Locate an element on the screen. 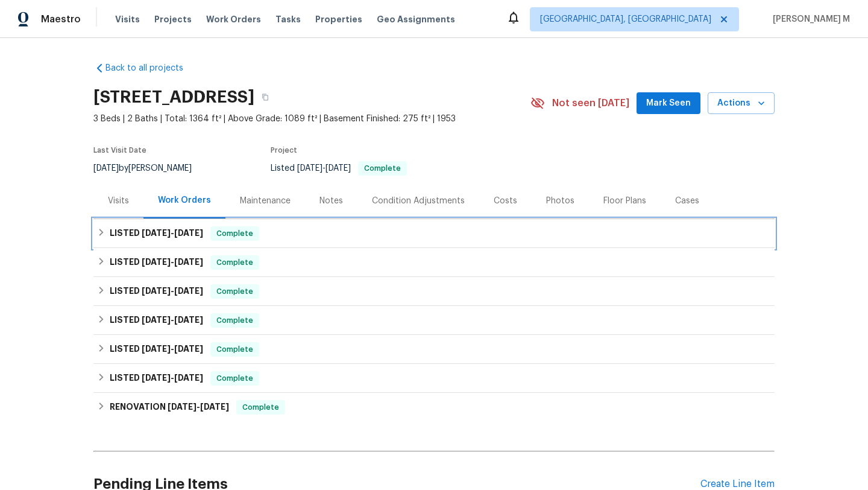  span: Project is located at coordinates (284, 150).